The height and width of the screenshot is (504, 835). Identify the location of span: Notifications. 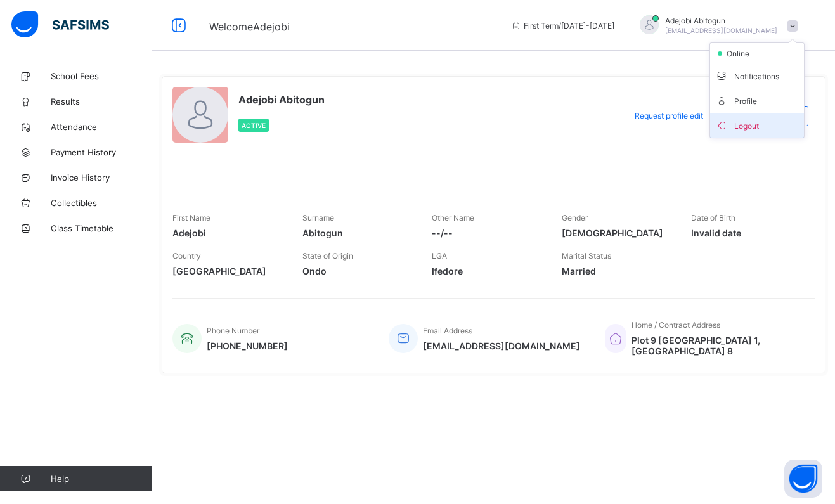
(757, 75).